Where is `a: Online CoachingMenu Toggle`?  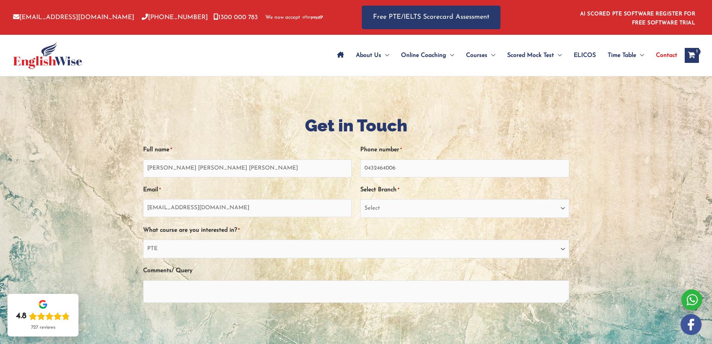 a: Online CoachingMenu Toggle is located at coordinates (428, 55).